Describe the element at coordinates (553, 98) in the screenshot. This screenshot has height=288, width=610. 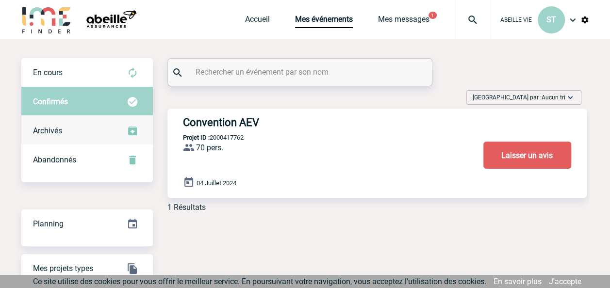
I see `span: Aucun tri` at that location.